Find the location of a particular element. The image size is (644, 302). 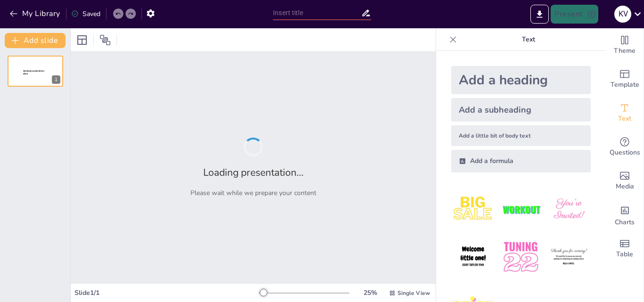

p: Text is located at coordinates (529, 40).